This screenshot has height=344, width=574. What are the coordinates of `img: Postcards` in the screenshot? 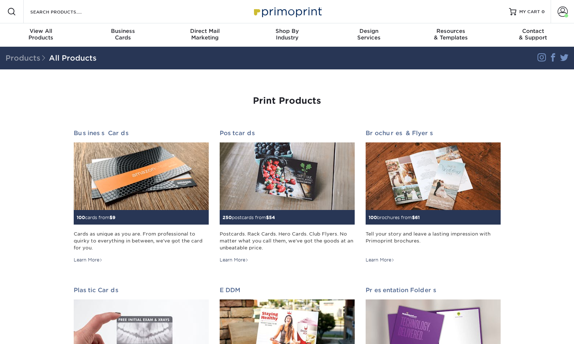 It's located at (287, 176).